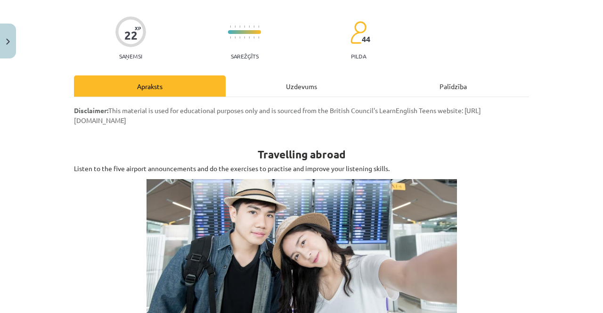 The width and height of the screenshot is (603, 313). I want to click on span: This material is used for educational purposes only and is sourced from the British Council's Lea..., so click(278, 115).